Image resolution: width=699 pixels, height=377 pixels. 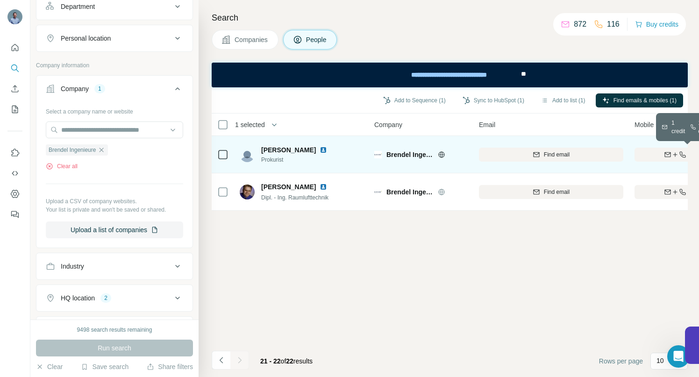 I want to click on button: Annual revenue ($), so click(x=115, y=330).